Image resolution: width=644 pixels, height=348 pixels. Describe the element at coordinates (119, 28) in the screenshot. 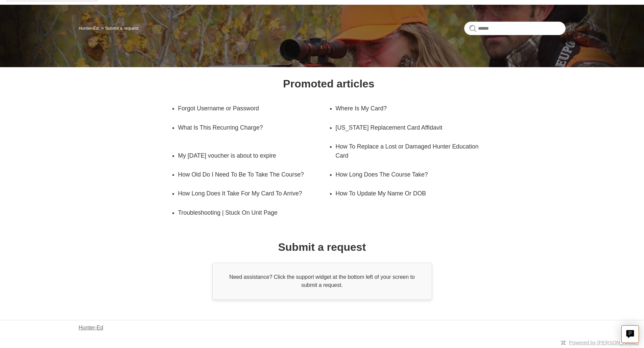

I see `li: Submit a request` at that location.